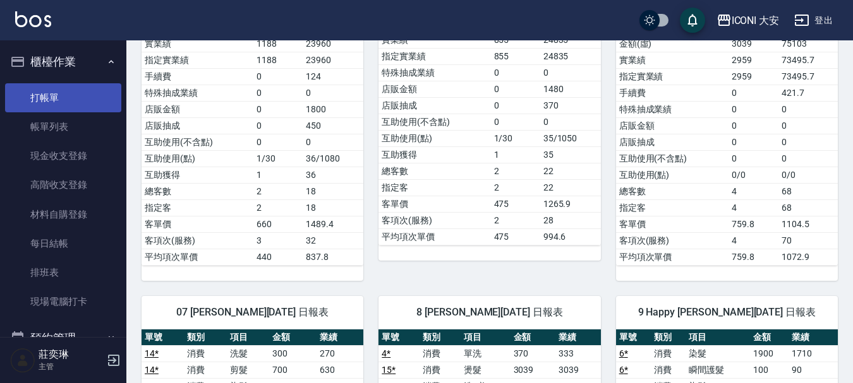  What do you see at coordinates (197, 126) in the screenshot?
I see `td: 店販抽成` at bounding box center [197, 126].